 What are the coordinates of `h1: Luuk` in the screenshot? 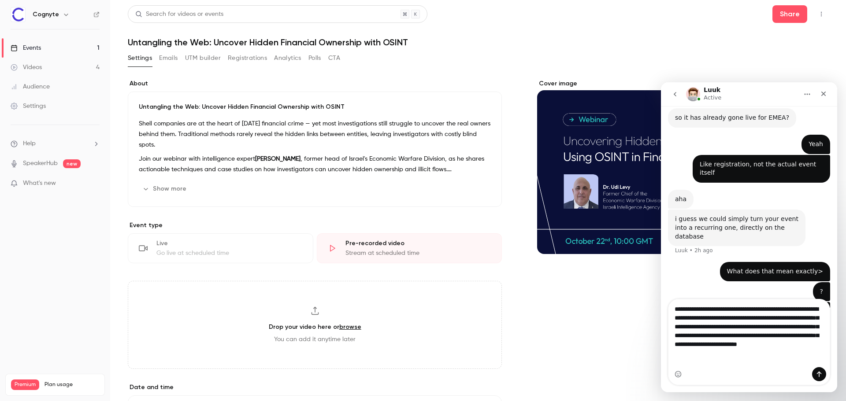 It's located at (51, 7).